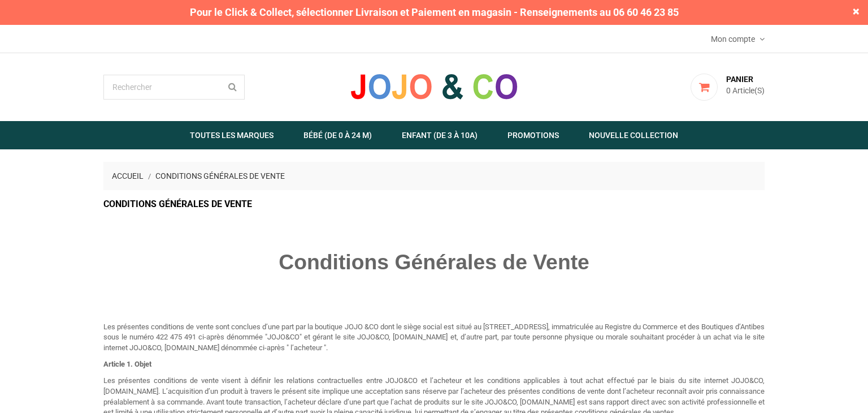 The width and height of the screenshot is (868, 413). I want to click on img: JOJO & CO, so click(434, 86).